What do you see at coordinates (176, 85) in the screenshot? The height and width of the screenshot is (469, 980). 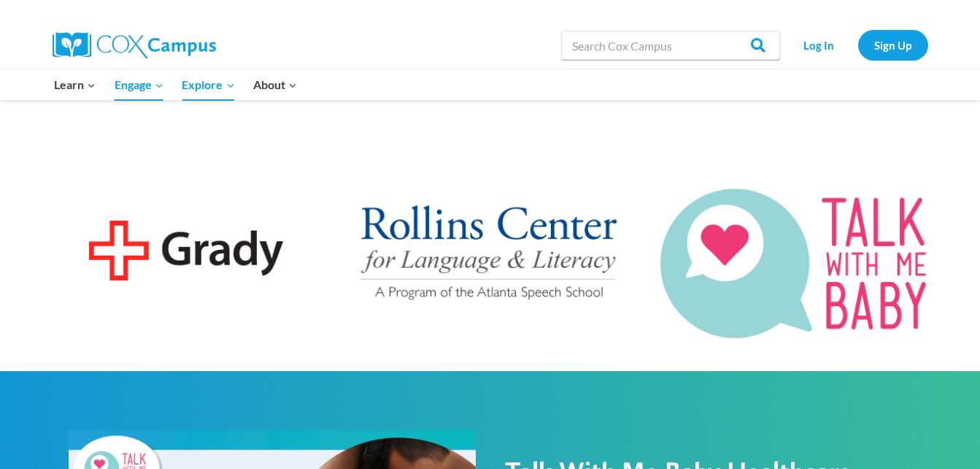 I see `nav: Primary Navigation` at bounding box center [176, 85].